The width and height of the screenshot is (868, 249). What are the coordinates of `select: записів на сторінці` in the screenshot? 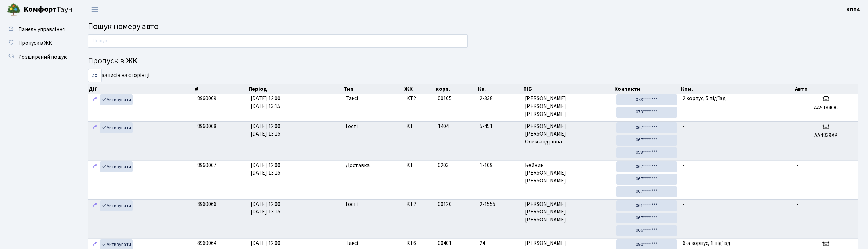 It's located at (95, 76).